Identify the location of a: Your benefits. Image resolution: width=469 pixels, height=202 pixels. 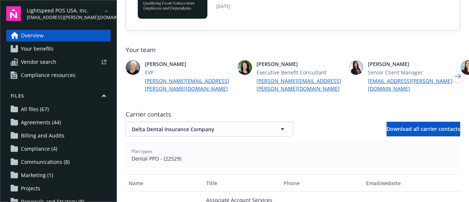
(58, 49).